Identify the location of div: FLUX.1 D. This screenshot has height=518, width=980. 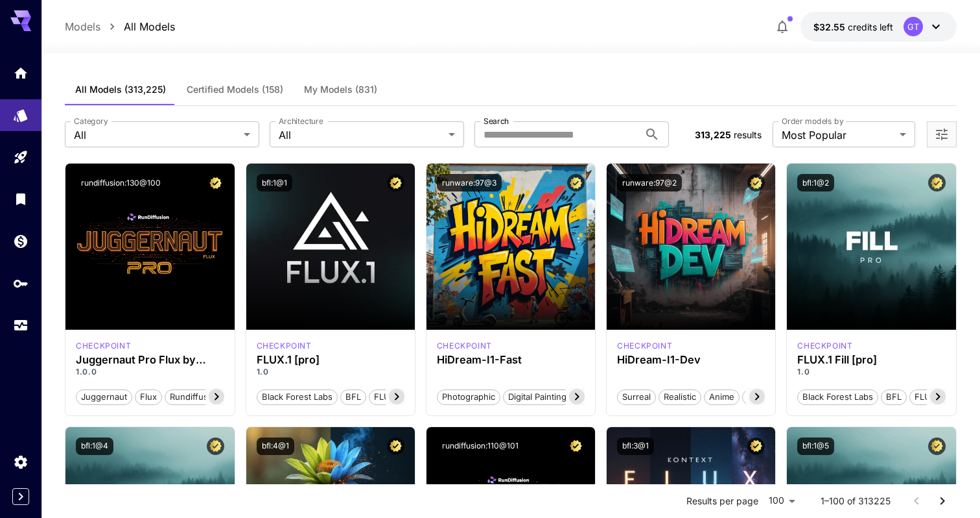
(103, 346).